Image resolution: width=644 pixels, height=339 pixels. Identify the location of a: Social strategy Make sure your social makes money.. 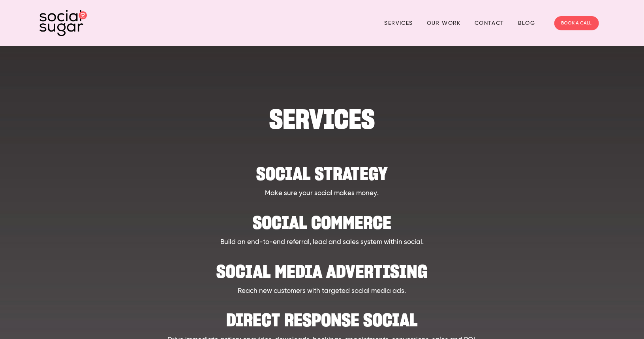
(322, 178).